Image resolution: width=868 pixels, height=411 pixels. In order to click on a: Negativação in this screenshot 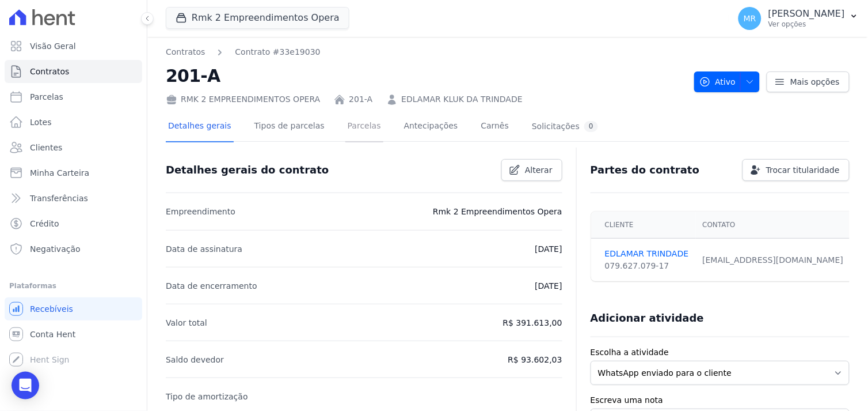, I will do `click(73, 249)`.